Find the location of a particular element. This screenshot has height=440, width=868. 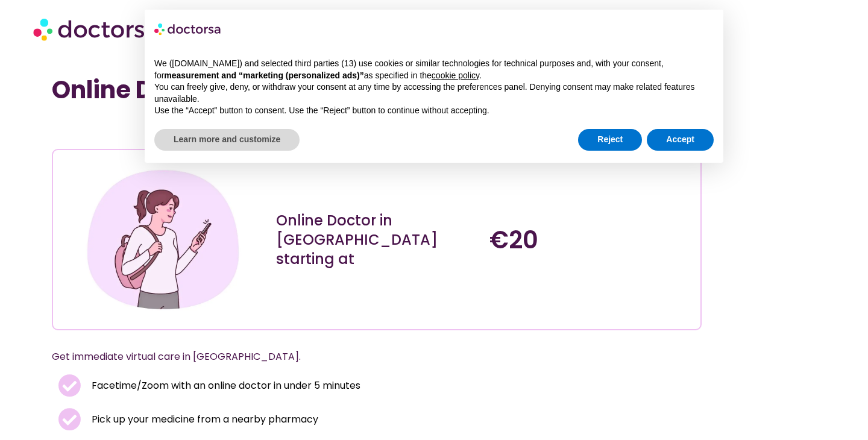

a: cookie policy is located at coordinates (455, 75).